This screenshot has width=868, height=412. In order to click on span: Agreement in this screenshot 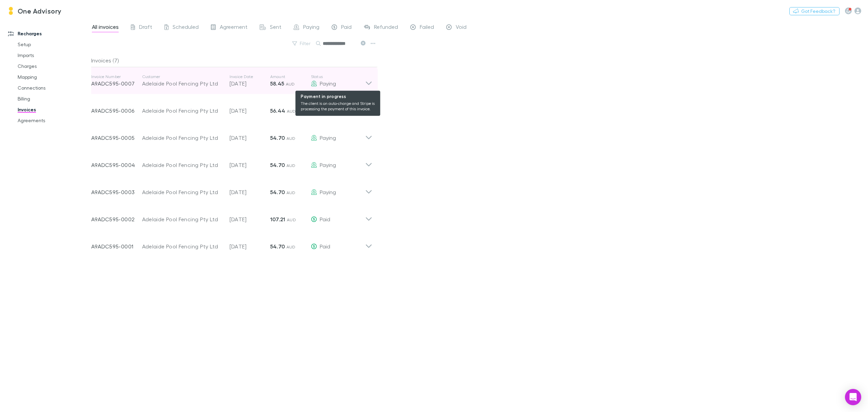, I will do `click(234, 28)`.